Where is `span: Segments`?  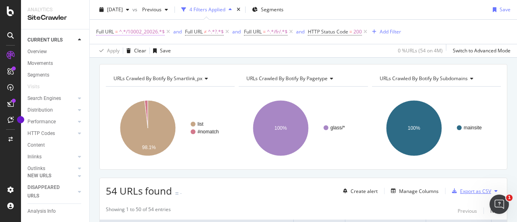
span: Segments is located at coordinates (272, 9).